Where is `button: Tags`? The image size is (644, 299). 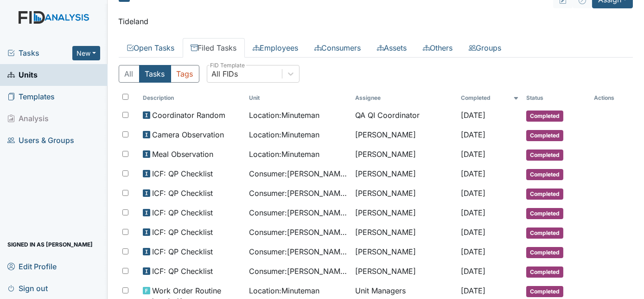
button: Tags is located at coordinates (185, 74).